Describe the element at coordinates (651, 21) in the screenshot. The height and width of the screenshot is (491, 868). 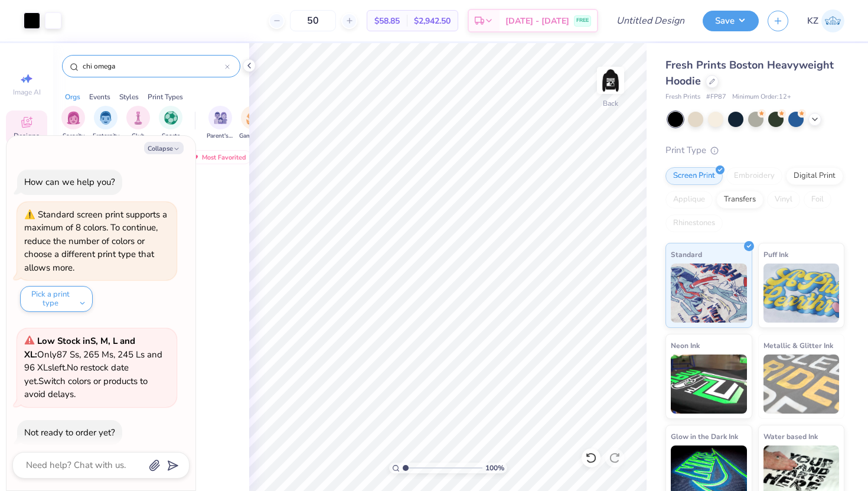
I see `input: Untitled Design` at that location.